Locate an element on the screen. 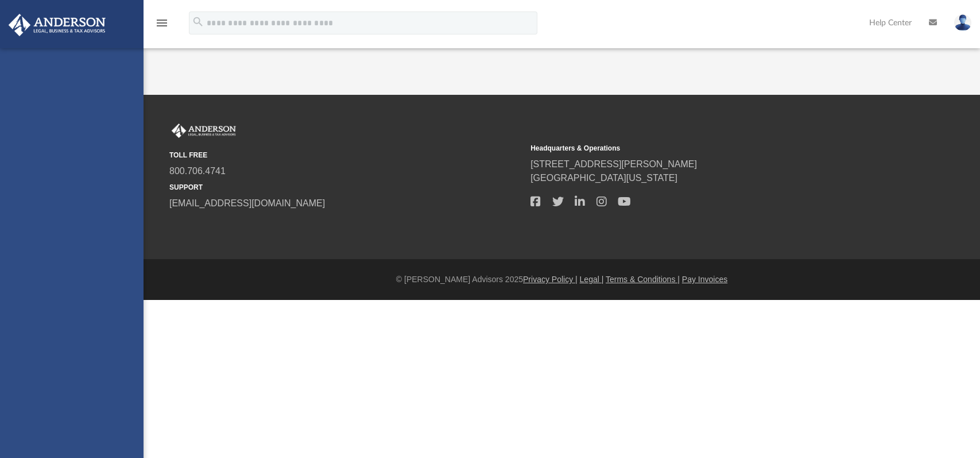  a: Privacy Policy | is located at coordinates (550, 279).